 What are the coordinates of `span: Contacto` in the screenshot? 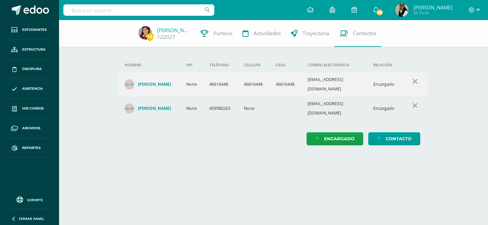 It's located at (398, 139).